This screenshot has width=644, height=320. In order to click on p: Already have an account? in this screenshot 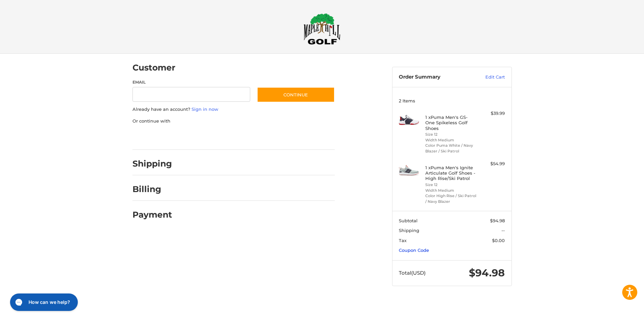, I will do `click(233, 109)`.